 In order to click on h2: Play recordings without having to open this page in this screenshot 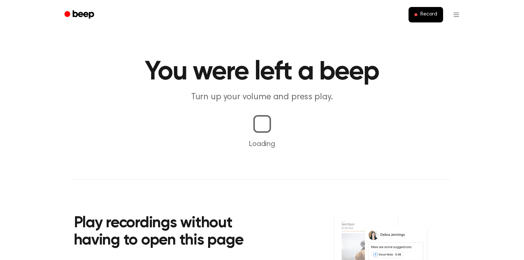, I will do `click(173, 232)`.